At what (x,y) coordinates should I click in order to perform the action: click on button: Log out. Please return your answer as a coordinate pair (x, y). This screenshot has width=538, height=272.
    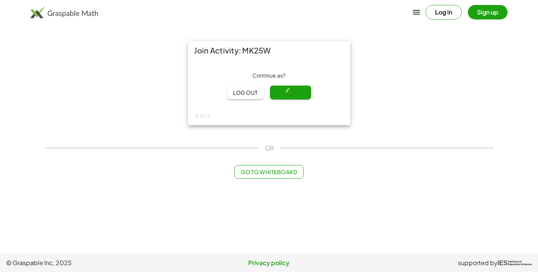
    Looking at the image, I should click on (245, 92).